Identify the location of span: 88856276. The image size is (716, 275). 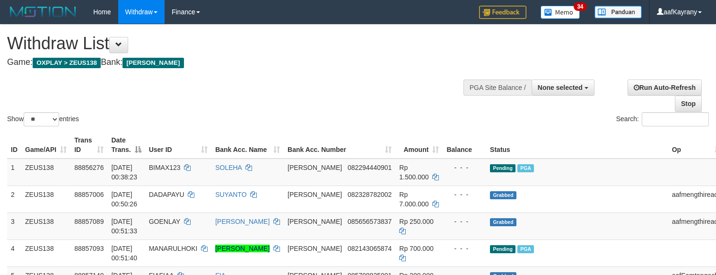
(89, 167).